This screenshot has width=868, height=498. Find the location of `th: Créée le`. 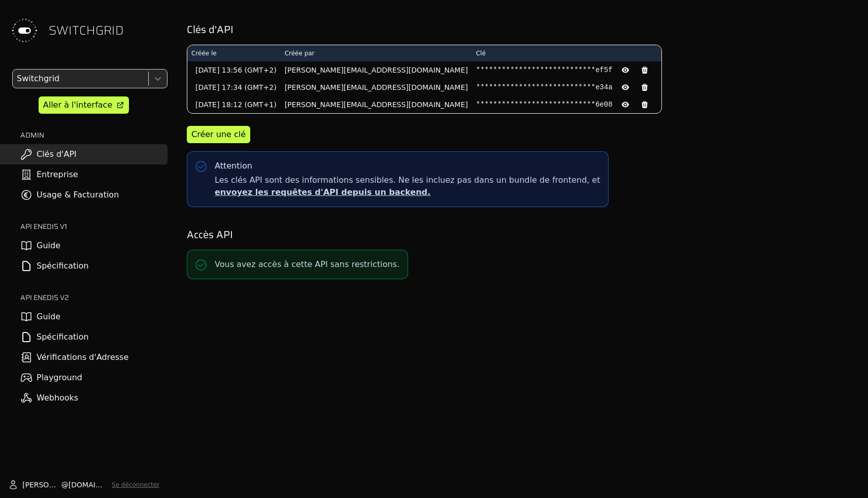

th: Créée le is located at coordinates (234, 53).